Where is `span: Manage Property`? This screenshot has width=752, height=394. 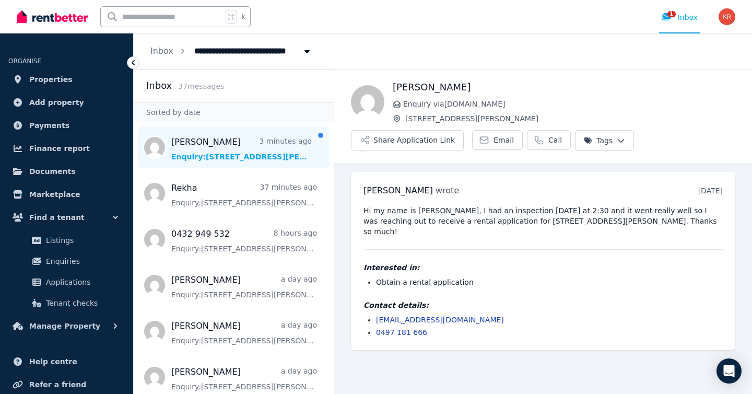 span: Manage Property is located at coordinates (65, 326).